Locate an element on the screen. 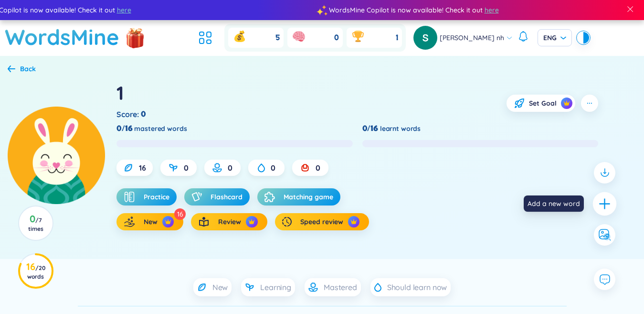 This screenshot has width=644, height=314. a: avatar is located at coordinates (426, 38).